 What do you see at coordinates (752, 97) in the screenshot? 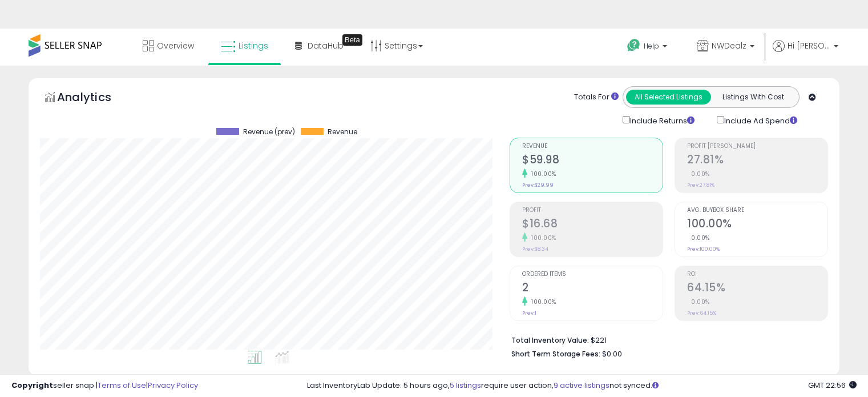
I see `button: Listings With Cost` at bounding box center [752, 97].